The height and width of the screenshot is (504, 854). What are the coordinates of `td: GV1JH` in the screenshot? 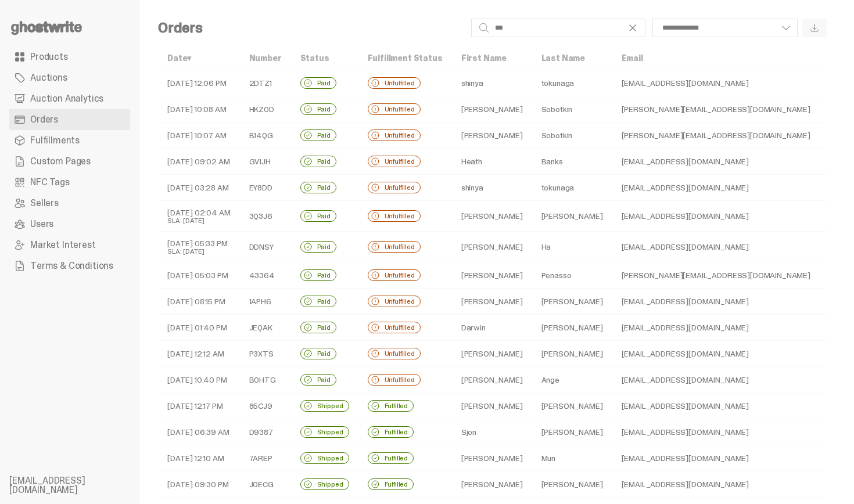 It's located at (266, 162).